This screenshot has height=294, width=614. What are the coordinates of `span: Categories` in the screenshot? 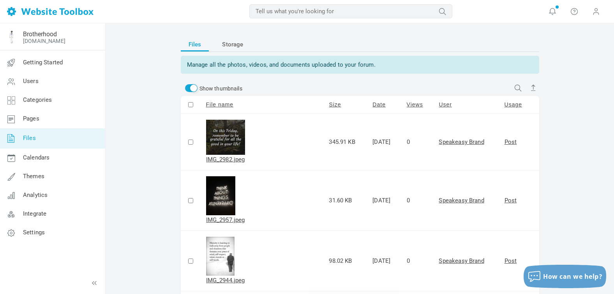 It's located at (37, 100).